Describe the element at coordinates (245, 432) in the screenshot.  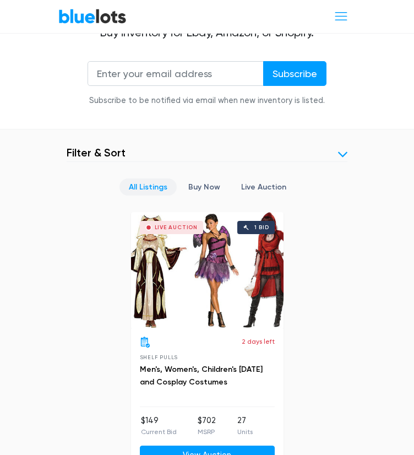
I see `p: Units` at that location.